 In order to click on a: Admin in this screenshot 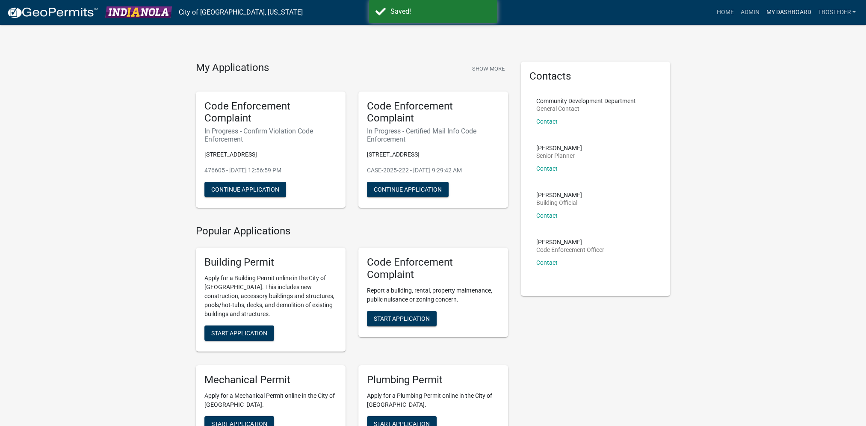, I will do `click(750, 12)`.